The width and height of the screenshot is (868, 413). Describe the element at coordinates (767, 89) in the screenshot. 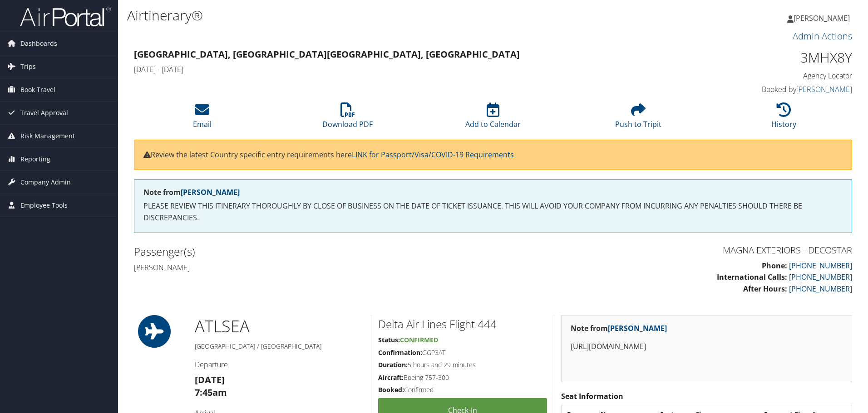

I see `h4: Booked by` at that location.